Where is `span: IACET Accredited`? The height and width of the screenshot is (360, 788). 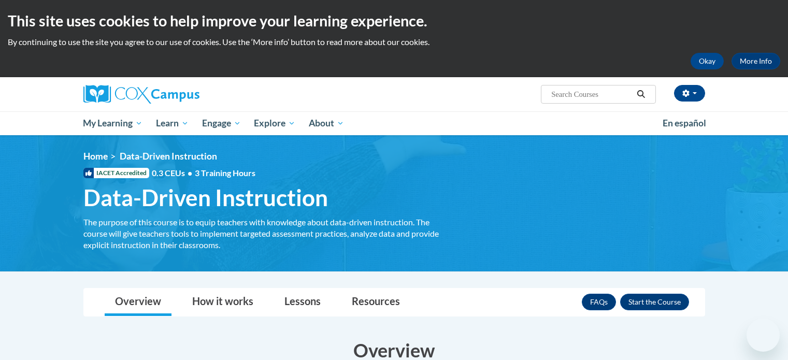 span: IACET Accredited is located at coordinates (116, 173).